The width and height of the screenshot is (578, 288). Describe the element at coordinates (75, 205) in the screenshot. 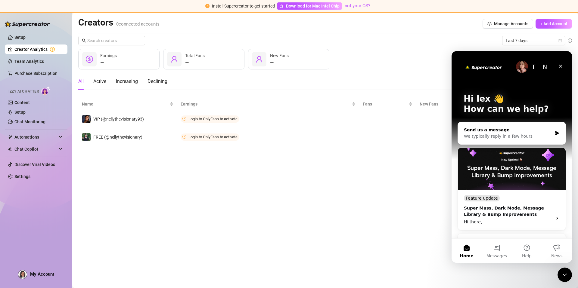

I see `span: Help` at that location.